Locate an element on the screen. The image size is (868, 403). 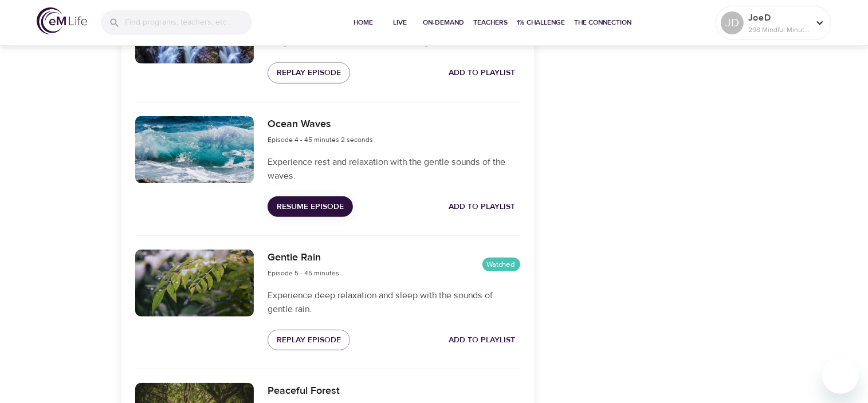
p: JoeD is located at coordinates (779, 18).